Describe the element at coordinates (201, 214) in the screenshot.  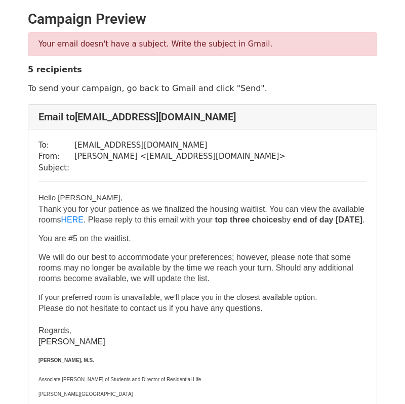
I see `font: Thank you for your patience as we finalized the housing waitlist. You can view the available room...` at that location.